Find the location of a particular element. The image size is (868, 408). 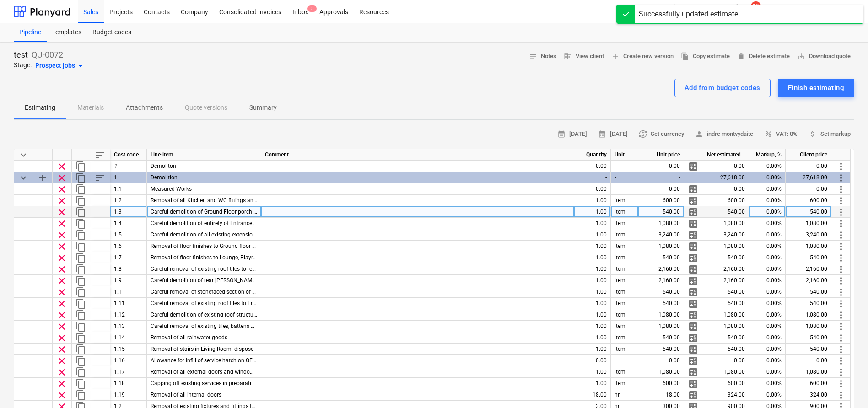

div: 1.13 is located at coordinates (129, 327).